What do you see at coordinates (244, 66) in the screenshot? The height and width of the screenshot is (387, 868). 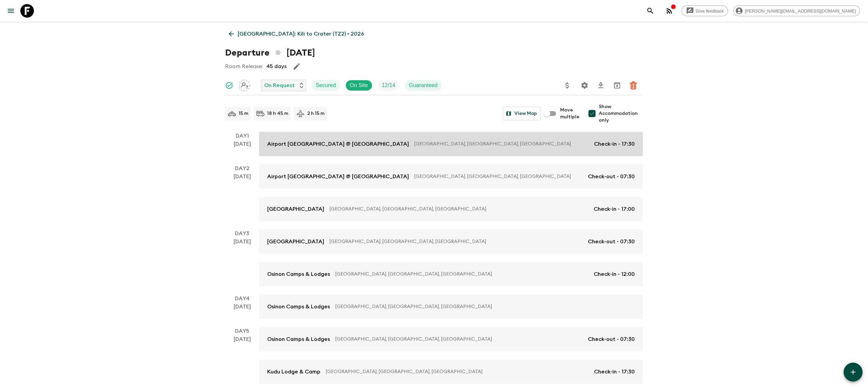 I see `p: Room Release:` at bounding box center [244, 66].